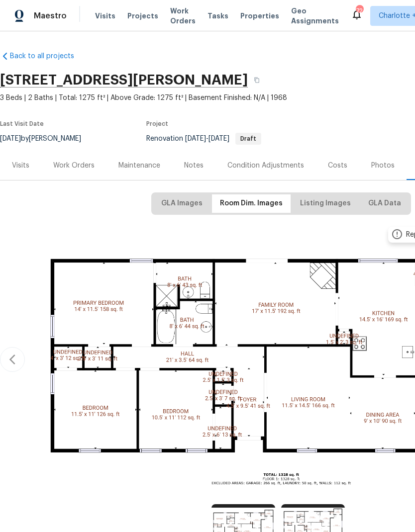 The height and width of the screenshot is (532, 415). I want to click on div: Costs, so click(337, 165).